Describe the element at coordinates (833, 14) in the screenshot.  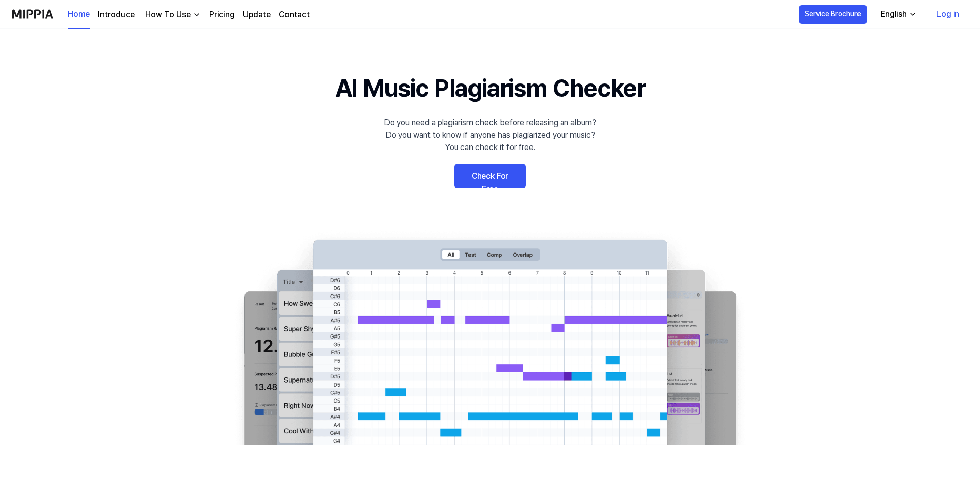
I see `a: Service Brochure` at that location.